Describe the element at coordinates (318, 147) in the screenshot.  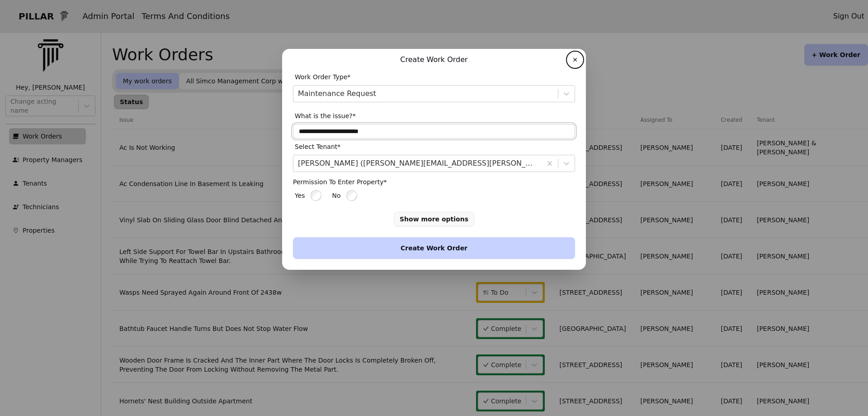
I see `span: Select Tenant*` at that location.